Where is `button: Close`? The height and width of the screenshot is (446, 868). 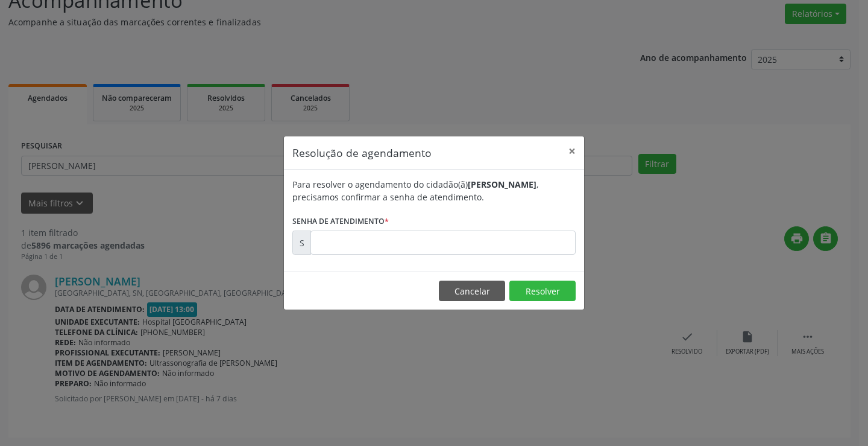
button: Close is located at coordinates (572, 151).